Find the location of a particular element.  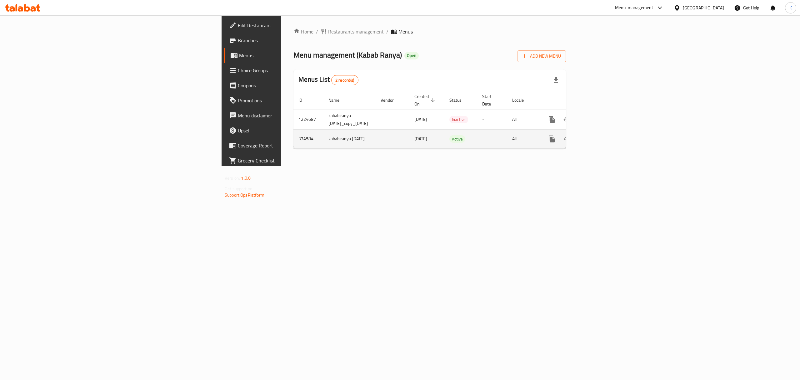

a: Branches is located at coordinates (290, 40).